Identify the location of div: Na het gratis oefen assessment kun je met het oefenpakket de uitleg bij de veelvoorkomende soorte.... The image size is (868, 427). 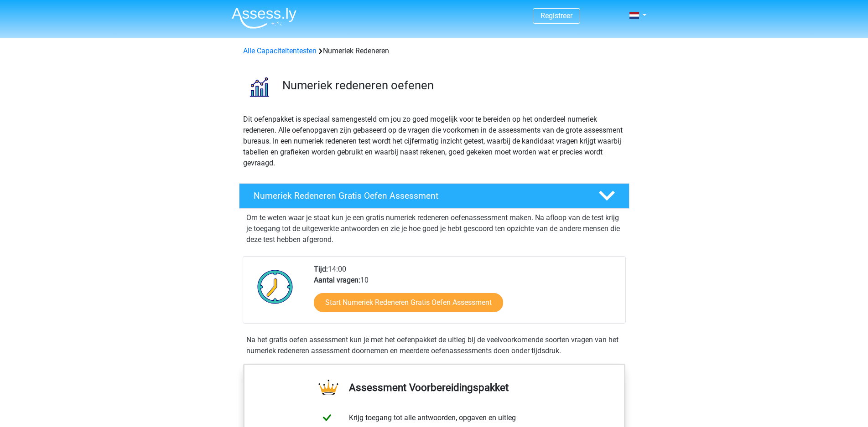
(434, 345).